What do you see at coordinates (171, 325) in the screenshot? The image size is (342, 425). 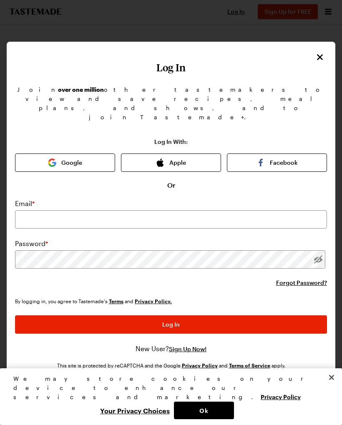 I see `button: Log In` at bounding box center [171, 325].